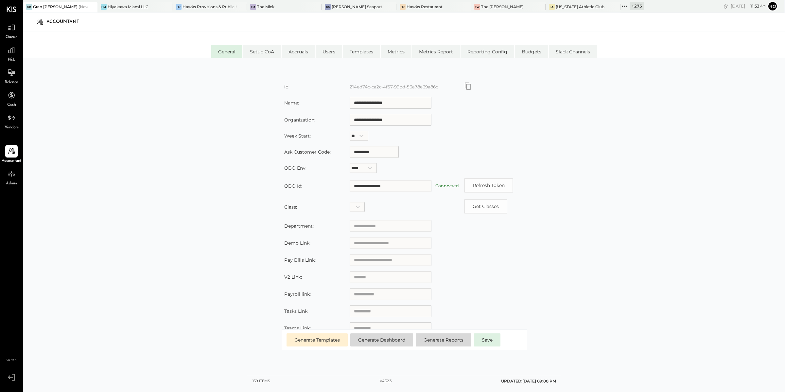 Image resolution: width=785 pixels, height=392 pixels. Describe the element at coordinates (487, 340) in the screenshot. I see `button: Save` at that location.